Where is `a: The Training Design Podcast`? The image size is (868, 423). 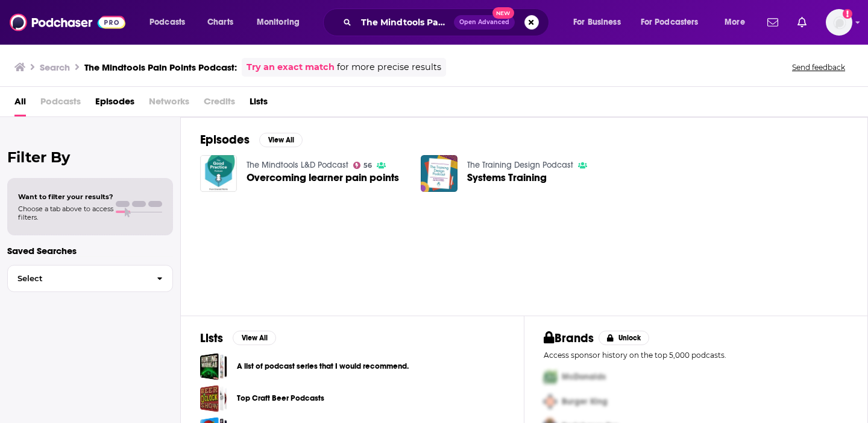
a: The Training Design Podcast is located at coordinates (520, 165).